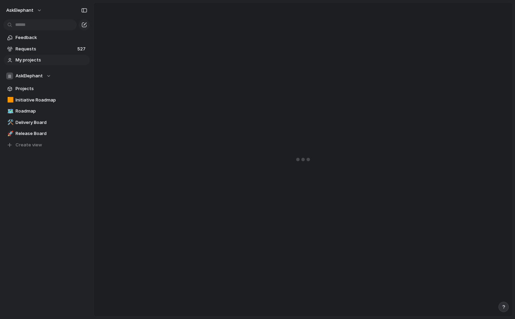 The image size is (515, 319). What do you see at coordinates (51, 38) in the screenshot?
I see `span: Feedback` at bounding box center [51, 38].